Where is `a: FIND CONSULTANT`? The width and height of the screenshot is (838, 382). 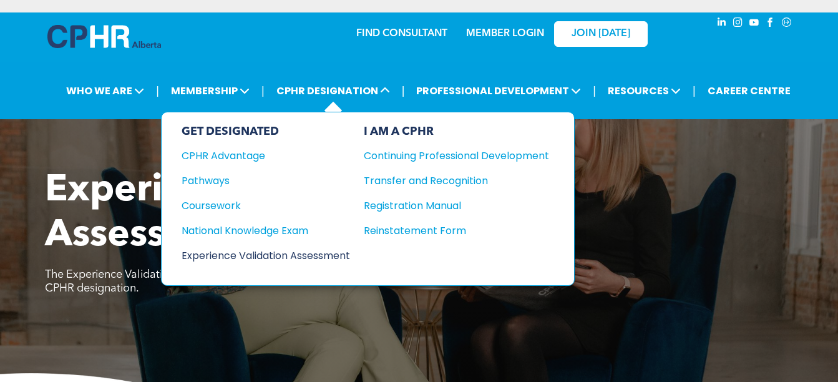
a: FIND CONSULTANT is located at coordinates (402, 34).